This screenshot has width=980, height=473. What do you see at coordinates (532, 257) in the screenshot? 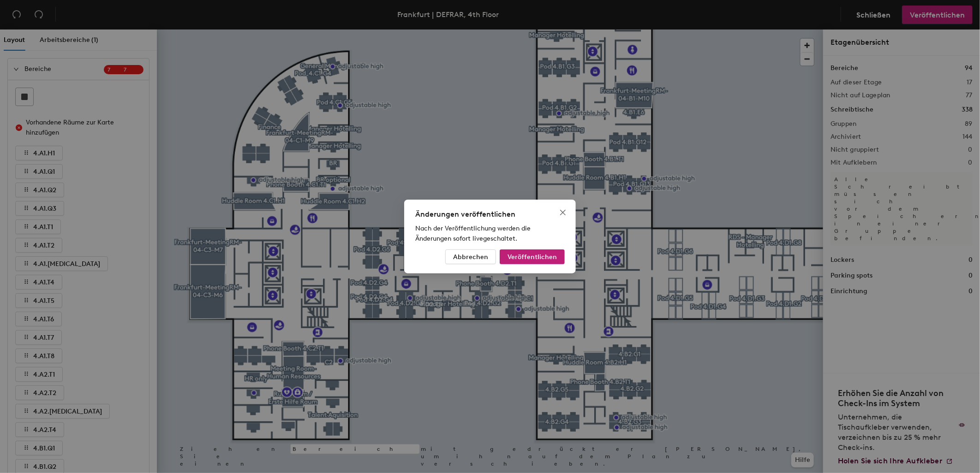
I see `span: Veröffentlichen` at bounding box center [532, 257].